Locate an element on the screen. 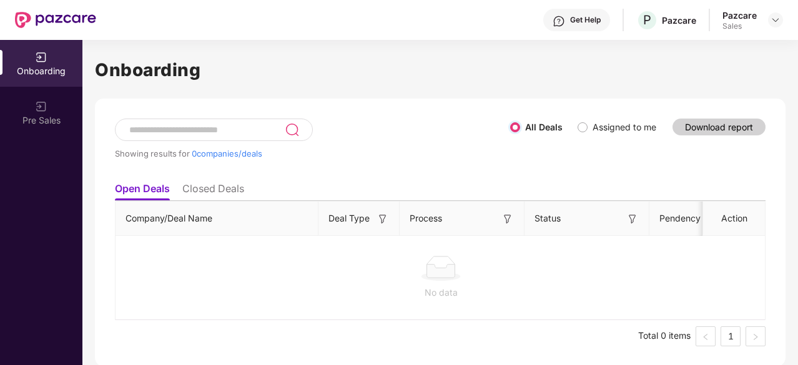  span: P is located at coordinates (647, 20).